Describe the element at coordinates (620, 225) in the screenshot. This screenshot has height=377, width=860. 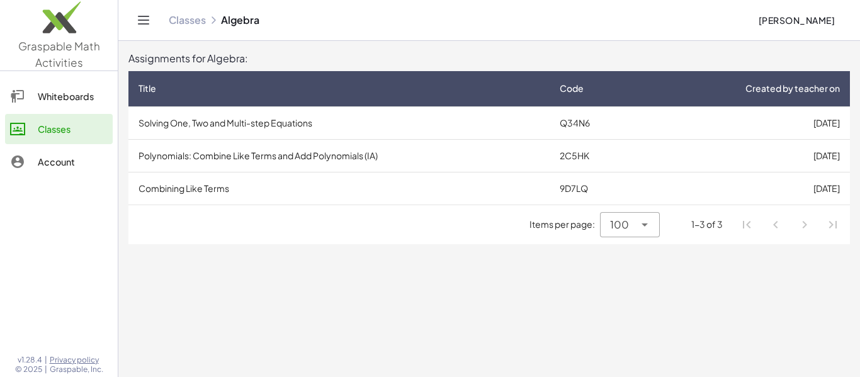
I see `span: 100` at that location.